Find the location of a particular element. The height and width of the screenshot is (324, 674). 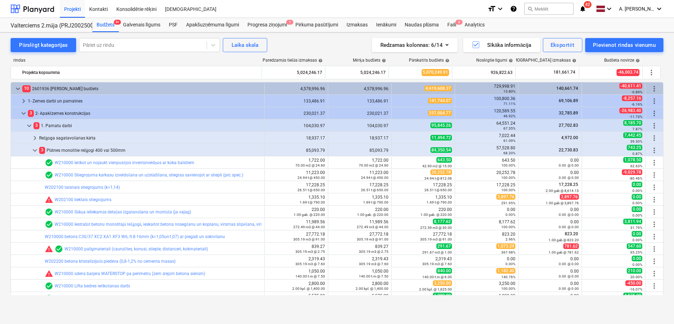

div: Sīkāka informācija is located at coordinates (501, 45).